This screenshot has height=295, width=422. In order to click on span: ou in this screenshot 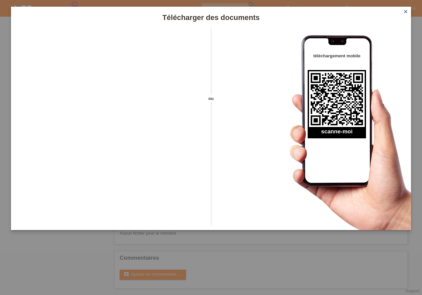, I will do `click(211, 98)`.